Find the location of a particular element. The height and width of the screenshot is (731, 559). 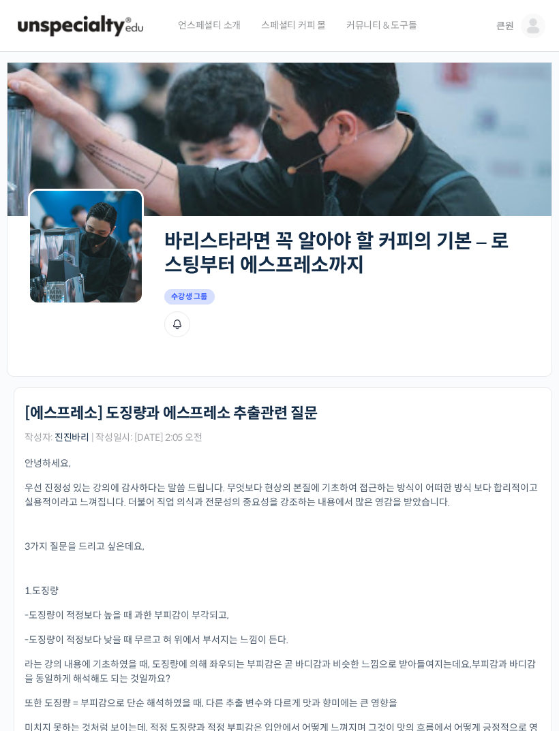

p: 우선 진정성 있는 강의에 감사하다는 말씀 드립니다. 무엇보다 현상의 본질에 기초하여 접근하는 방식이 어떠한 방식 보다 합리적이고 실용적이라고 느껴집니다. 더불어 직업 의식과 ... is located at coordinates (283, 495).